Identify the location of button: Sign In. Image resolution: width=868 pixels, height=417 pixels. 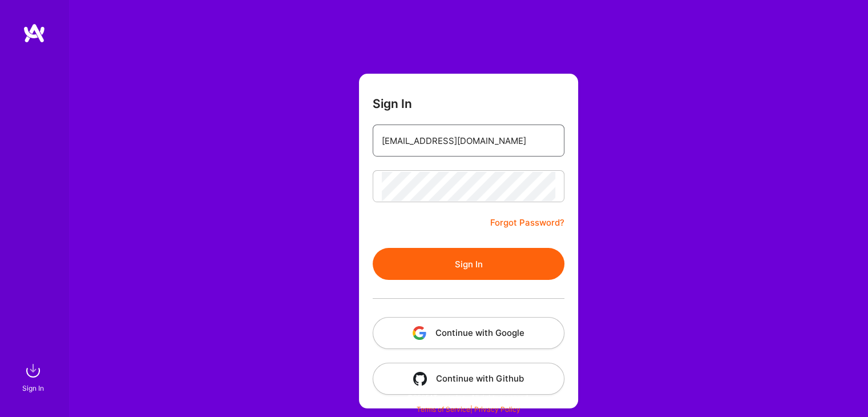
(469, 264).